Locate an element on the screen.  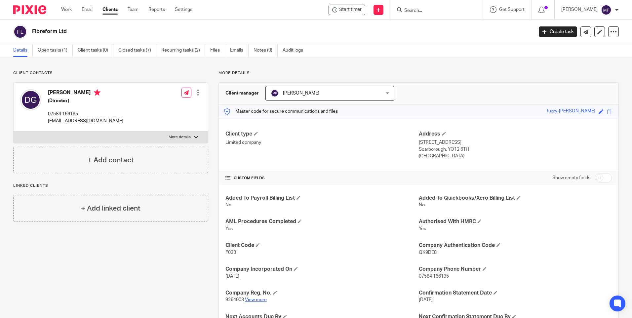
span: Start timer is located at coordinates (350, 10).